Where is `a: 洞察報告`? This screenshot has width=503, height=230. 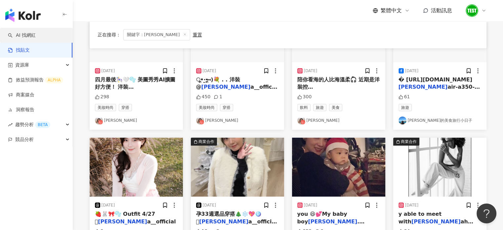
a: 洞察報告 is located at coordinates (21, 110).